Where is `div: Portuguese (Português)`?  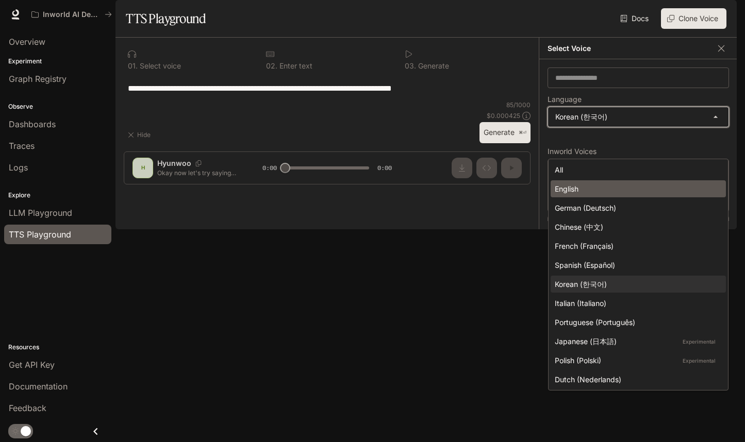
div: Portuguese (Português) is located at coordinates (636, 322).